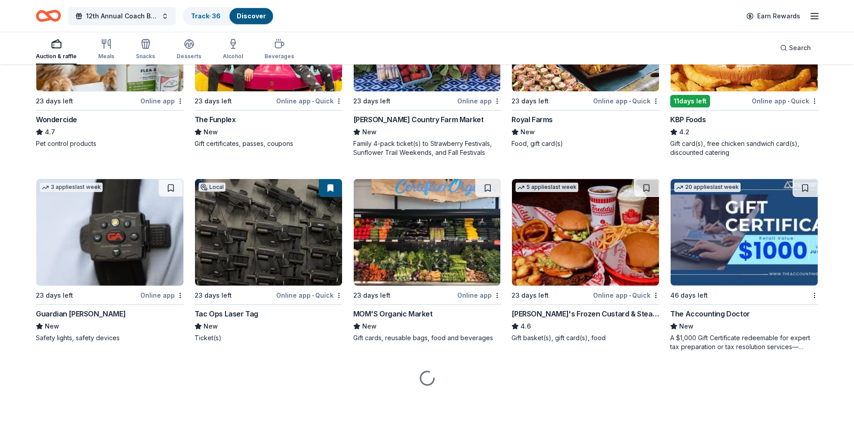 This screenshot has width=854, height=423. Describe the element at coordinates (689, 296) in the screenshot. I see `div: 46 days left` at that location.